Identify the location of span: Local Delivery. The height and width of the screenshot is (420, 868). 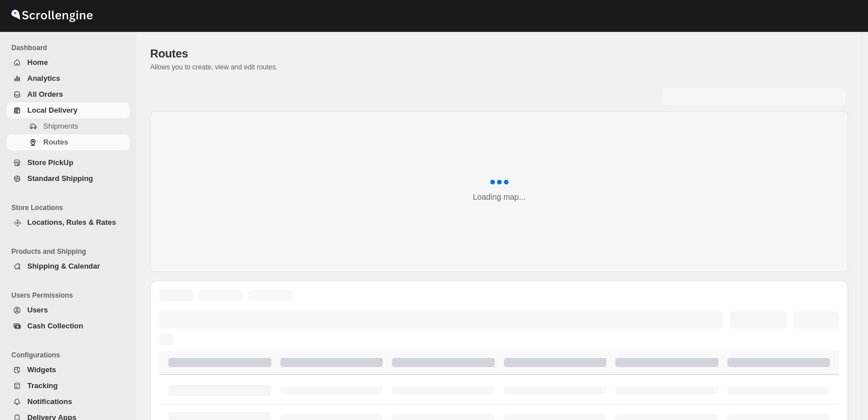
(53, 110).